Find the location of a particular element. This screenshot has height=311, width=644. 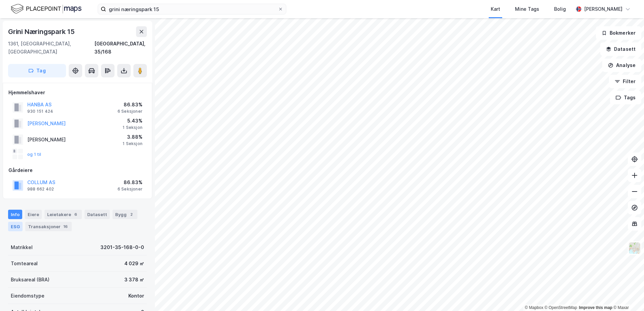

div: Info is located at coordinates (15, 214).